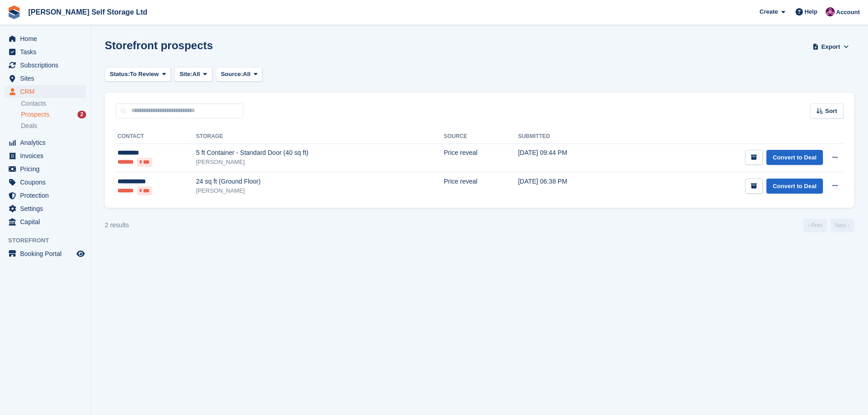  I want to click on span: Protection, so click(47, 195).